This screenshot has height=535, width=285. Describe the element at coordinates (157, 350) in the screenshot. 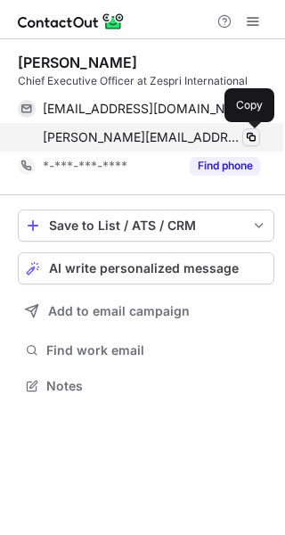

I see `span: Find work email` at that location.